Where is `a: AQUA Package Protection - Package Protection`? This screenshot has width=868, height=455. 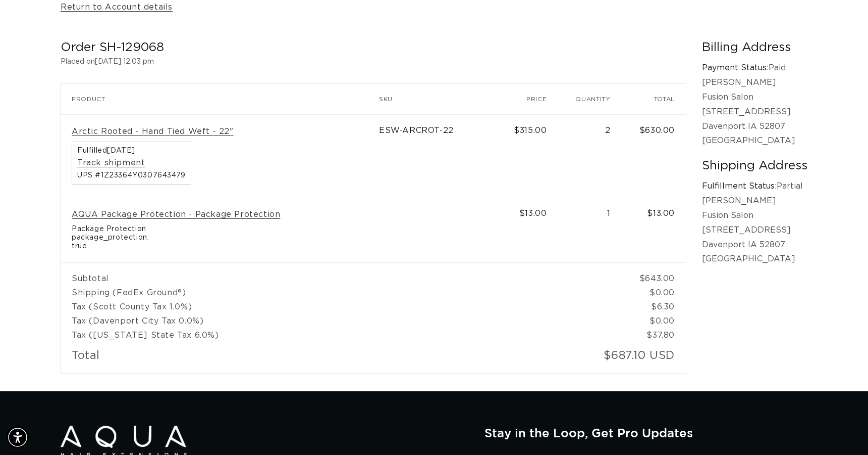 a: AQUA Package Protection - Package Protection is located at coordinates (175, 214).